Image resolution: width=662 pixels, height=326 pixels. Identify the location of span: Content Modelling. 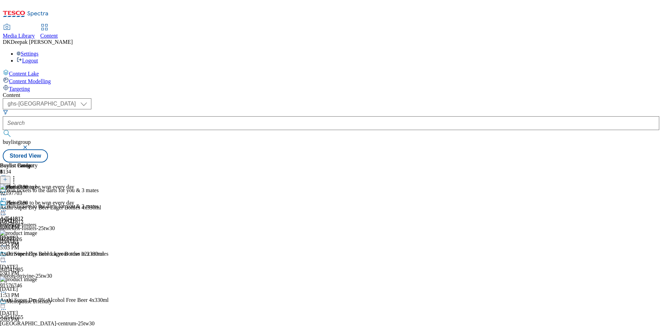
(30, 81).